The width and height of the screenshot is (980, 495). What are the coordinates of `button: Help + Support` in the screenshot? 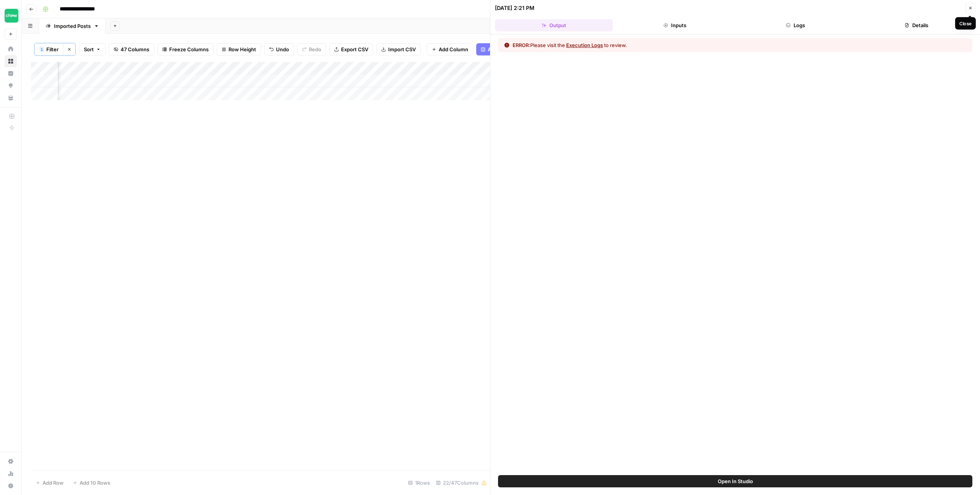 It's located at (11, 486).